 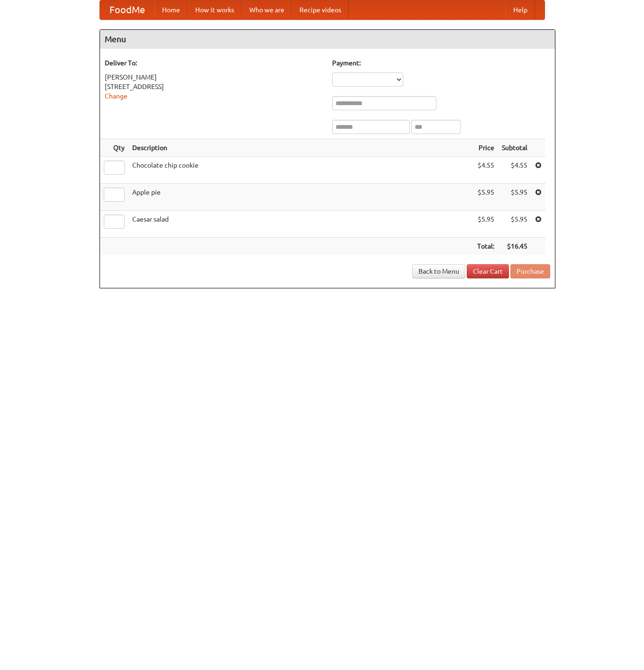 I want to click on td: Chocolate chip cookie, so click(x=301, y=170).